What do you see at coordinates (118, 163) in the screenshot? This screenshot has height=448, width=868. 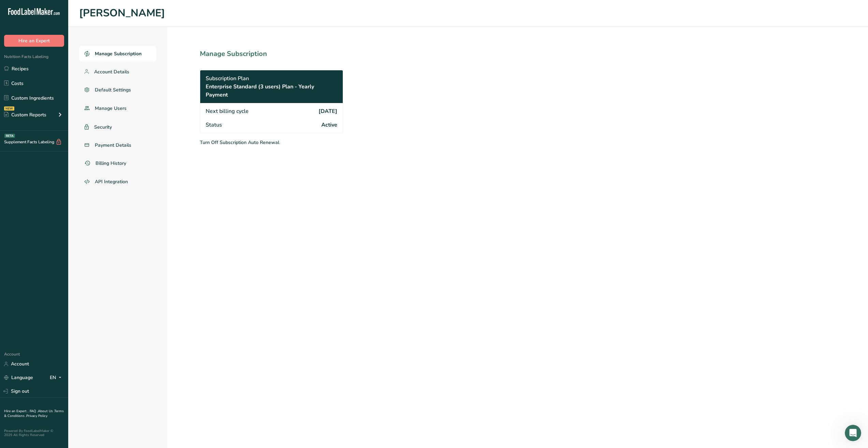 I see `a: Billing History` at bounding box center [118, 163].